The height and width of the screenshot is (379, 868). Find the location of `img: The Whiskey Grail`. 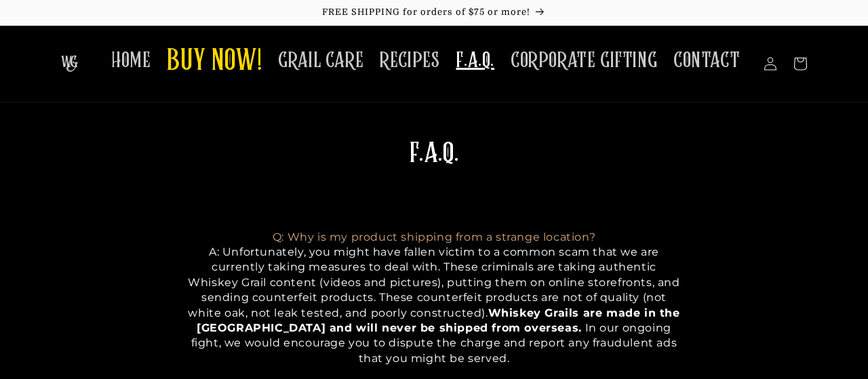

img: The Whiskey Grail is located at coordinates (69, 63).